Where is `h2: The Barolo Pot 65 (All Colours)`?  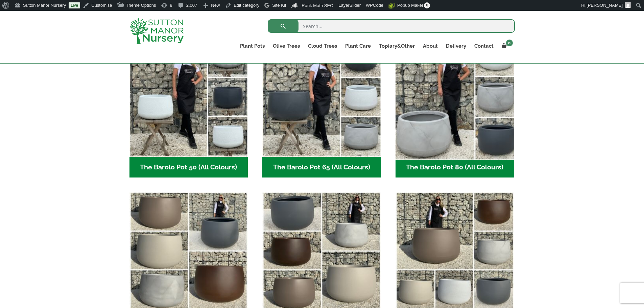 h2: The Barolo Pot 65 (All Colours) is located at coordinates (321, 167).